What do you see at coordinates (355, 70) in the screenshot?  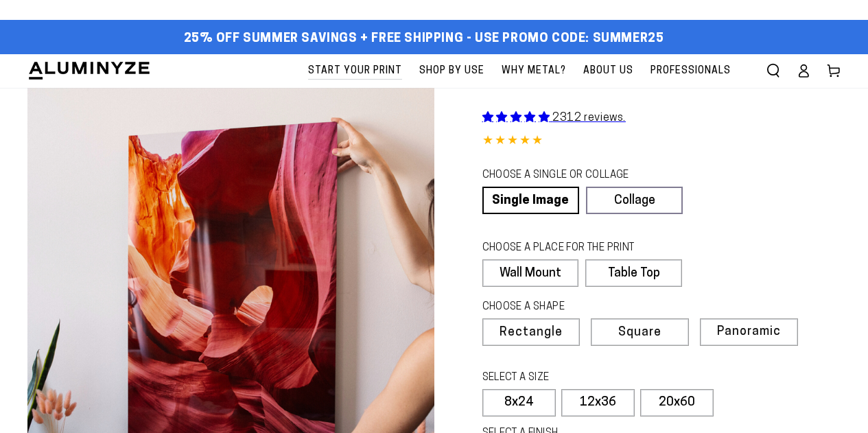 I see `a: Start Your Print` at bounding box center [355, 70].